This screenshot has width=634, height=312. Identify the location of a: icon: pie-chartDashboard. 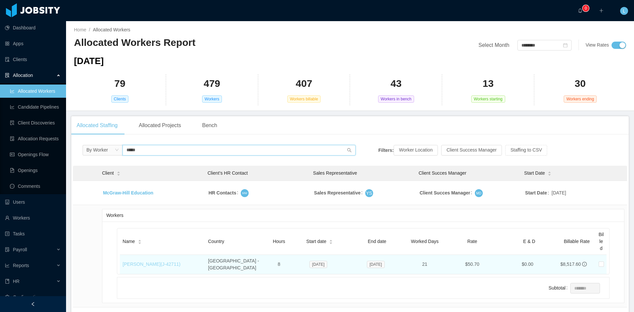
(33, 28).